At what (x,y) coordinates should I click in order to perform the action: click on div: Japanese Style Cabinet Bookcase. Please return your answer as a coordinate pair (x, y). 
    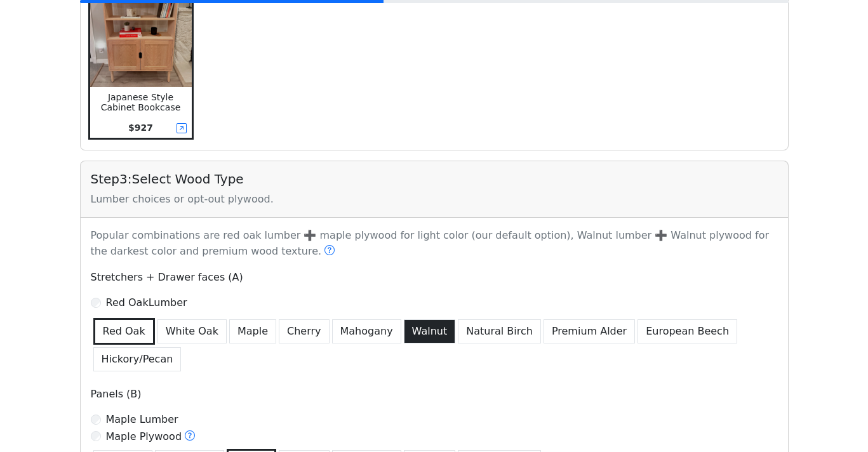
    Looking at the image, I should click on (141, 102).